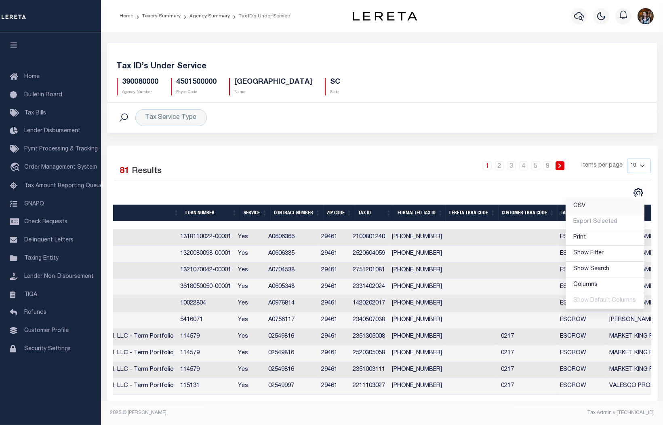 This screenshot has width=663, height=425. What do you see at coordinates (586, 285) in the screenshot?
I see `span: Columns` at bounding box center [586, 285].